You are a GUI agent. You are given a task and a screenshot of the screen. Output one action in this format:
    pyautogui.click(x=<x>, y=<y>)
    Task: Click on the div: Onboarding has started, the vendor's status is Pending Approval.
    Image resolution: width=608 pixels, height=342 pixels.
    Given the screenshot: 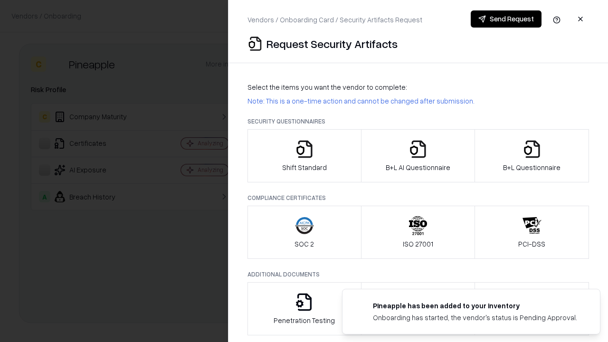 What is the action you would take?
    pyautogui.click(x=475, y=317)
    